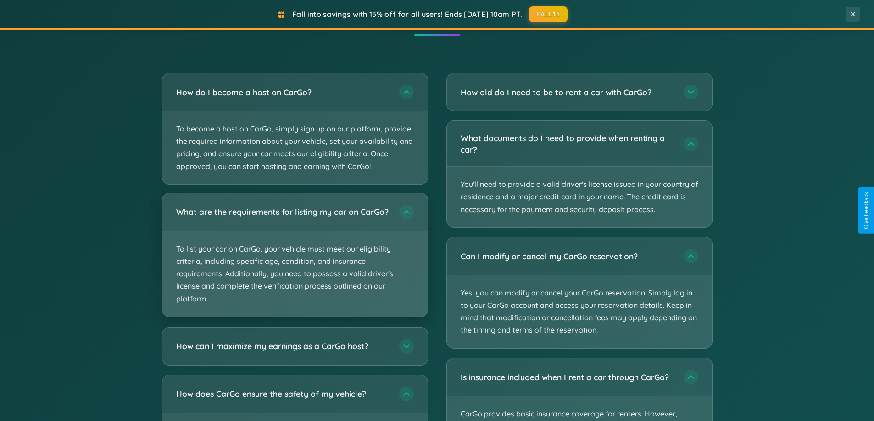 This screenshot has height=421, width=874. What do you see at coordinates (866, 211) in the screenshot?
I see `div: Give Feedback` at bounding box center [866, 211].